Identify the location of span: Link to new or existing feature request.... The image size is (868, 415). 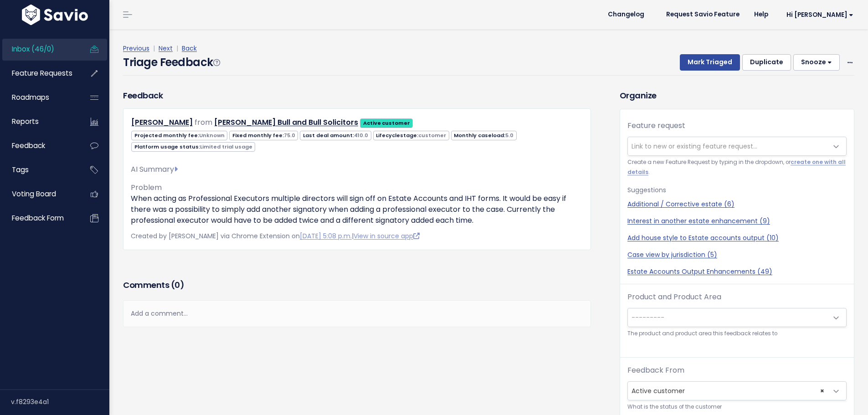
(694, 146).